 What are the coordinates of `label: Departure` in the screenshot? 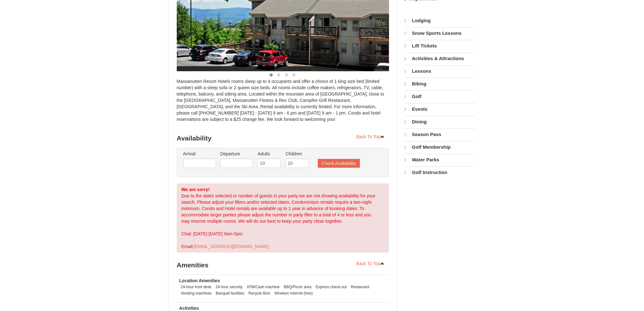 It's located at (237, 154).